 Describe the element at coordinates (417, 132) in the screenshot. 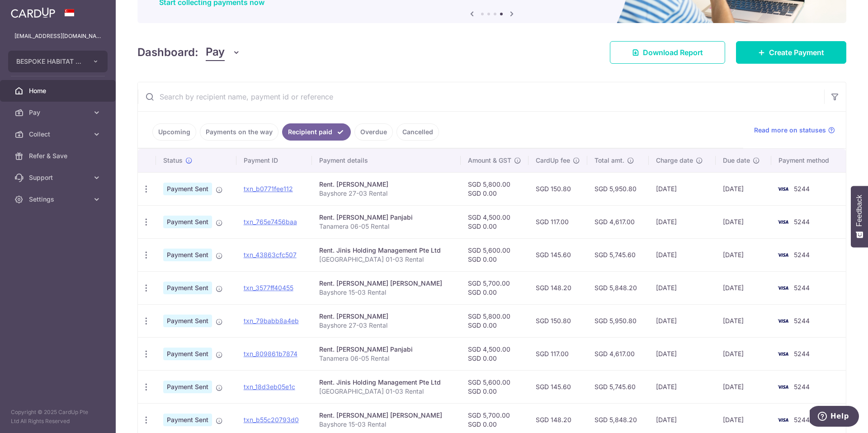

I see `a: Cancelled` at that location.